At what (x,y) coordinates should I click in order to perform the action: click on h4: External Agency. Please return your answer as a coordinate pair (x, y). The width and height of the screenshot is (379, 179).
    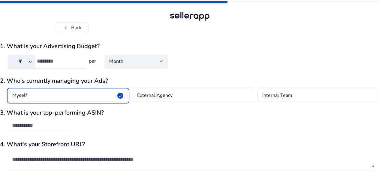
    Looking at the image, I should click on (155, 95).